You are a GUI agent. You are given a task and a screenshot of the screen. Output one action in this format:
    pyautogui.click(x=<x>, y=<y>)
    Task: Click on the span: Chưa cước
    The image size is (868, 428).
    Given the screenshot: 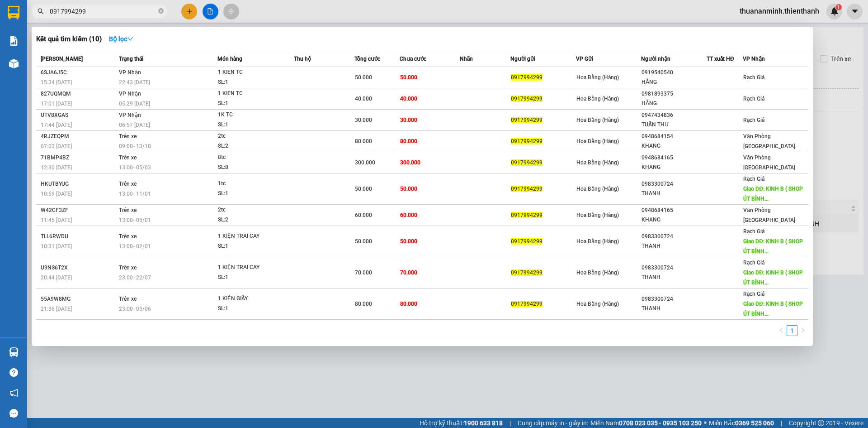 What is the action you would take?
    pyautogui.click(x=413, y=59)
    